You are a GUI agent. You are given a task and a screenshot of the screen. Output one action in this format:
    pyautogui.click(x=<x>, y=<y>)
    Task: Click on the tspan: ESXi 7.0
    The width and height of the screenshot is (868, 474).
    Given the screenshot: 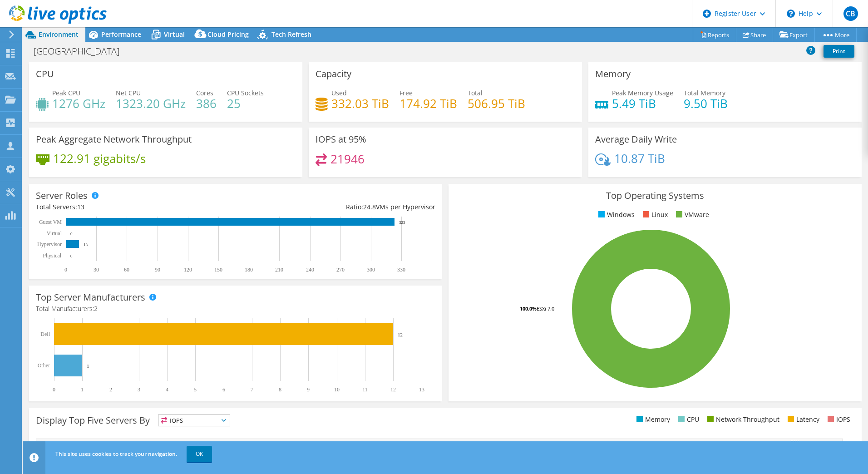 What is the action you would take?
    pyautogui.click(x=545, y=308)
    